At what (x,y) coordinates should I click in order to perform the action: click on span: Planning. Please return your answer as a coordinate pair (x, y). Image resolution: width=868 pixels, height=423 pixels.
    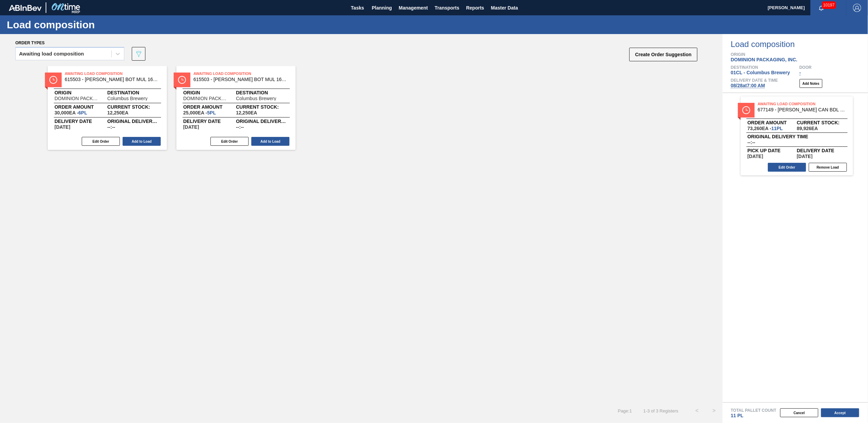
    Looking at the image, I should click on (382, 8).